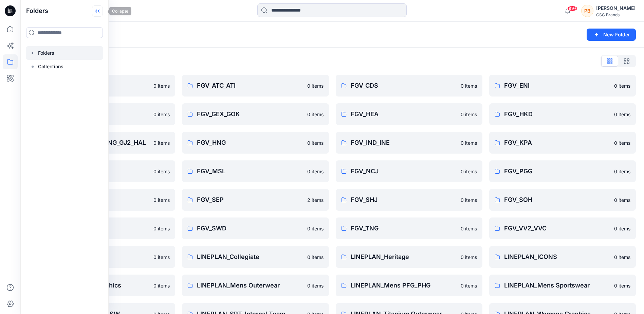 This screenshot has width=644, height=314. Describe the element at coordinates (256, 85) in the screenshot. I see `a: FGV_ATC_ATI0 items` at that location.